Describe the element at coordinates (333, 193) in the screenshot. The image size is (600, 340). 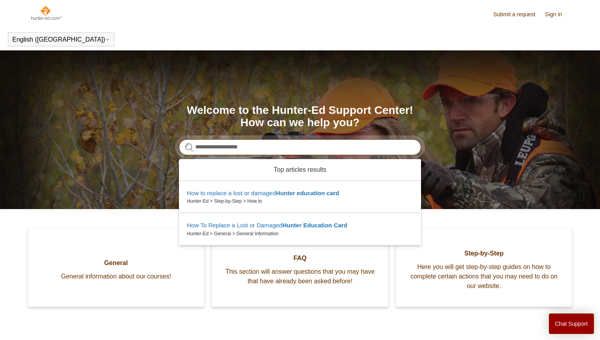
I see `em: card` at that location.